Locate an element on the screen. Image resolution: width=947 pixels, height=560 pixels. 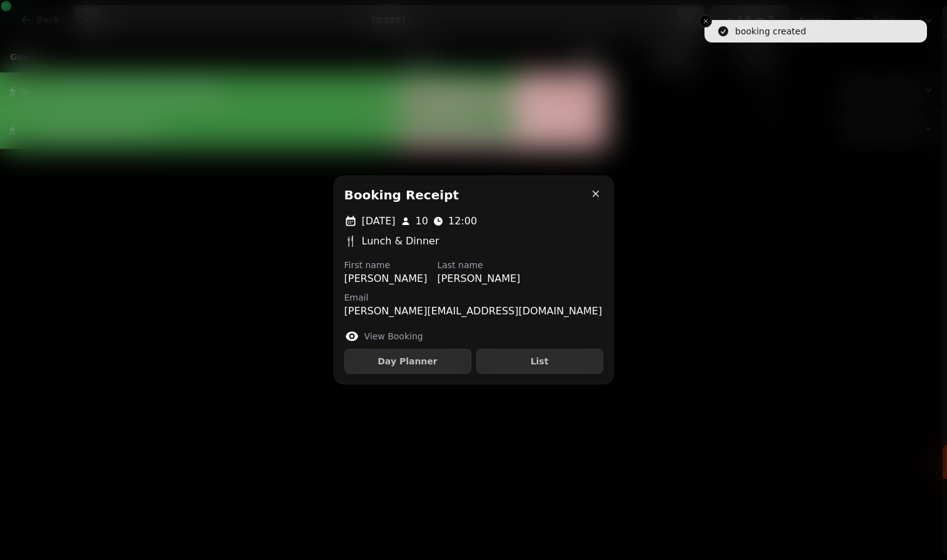
p: 10 is located at coordinates (422, 222).